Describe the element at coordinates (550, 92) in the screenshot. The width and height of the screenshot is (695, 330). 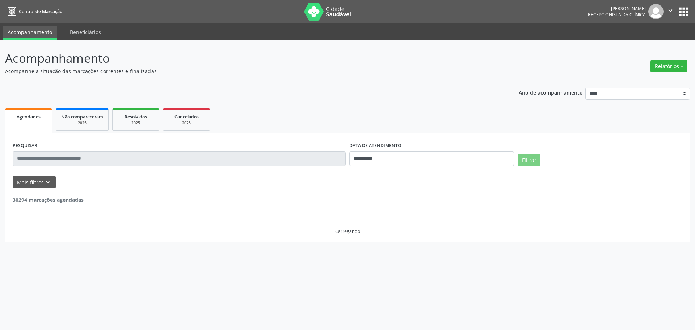
I see `p: Ano de acompanhamento` at that location.